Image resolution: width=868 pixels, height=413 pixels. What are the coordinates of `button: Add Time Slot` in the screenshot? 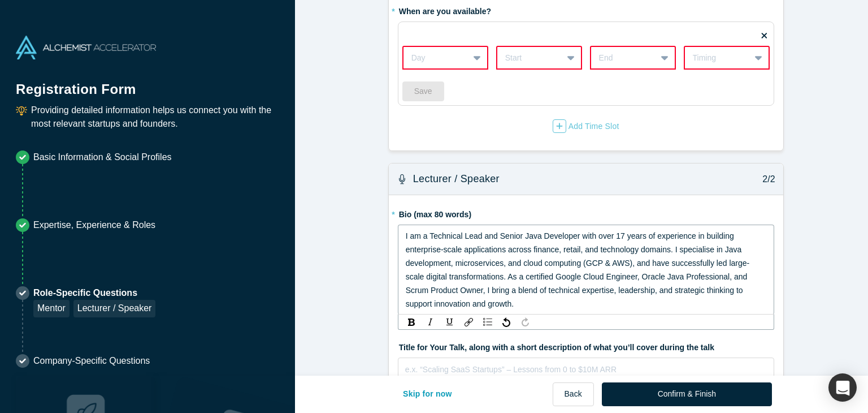 It's located at (586, 126).